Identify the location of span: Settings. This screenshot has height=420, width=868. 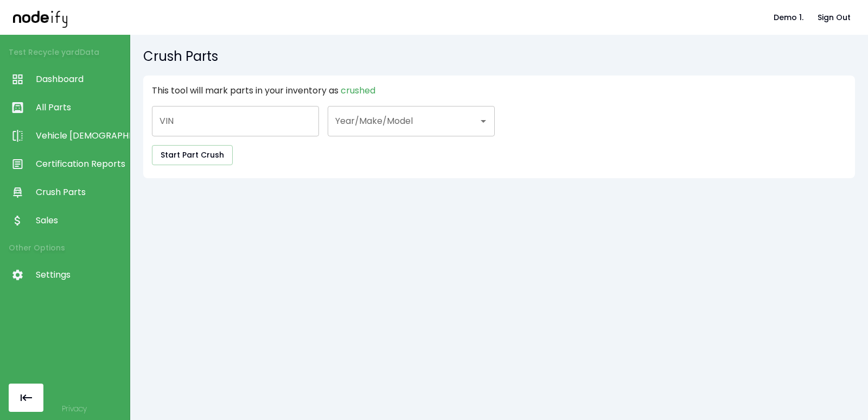
(80, 275).